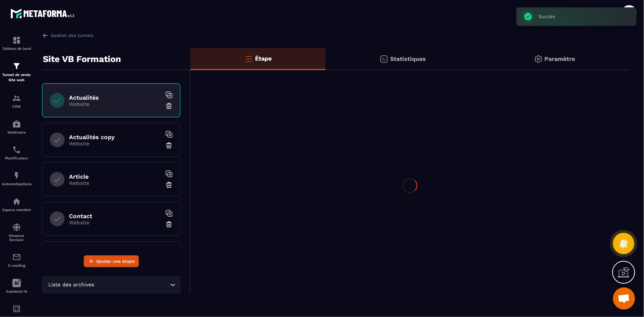 This screenshot has width=644, height=317. Describe the element at coordinates (16, 101) in the screenshot. I see `a: formationformationCRM` at that location.